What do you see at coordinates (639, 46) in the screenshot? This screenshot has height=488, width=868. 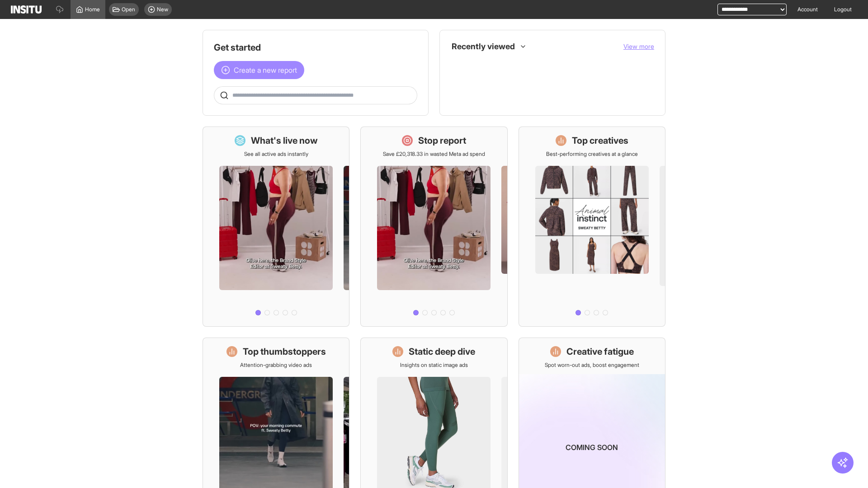 I see `button: View more` at bounding box center [639, 46].